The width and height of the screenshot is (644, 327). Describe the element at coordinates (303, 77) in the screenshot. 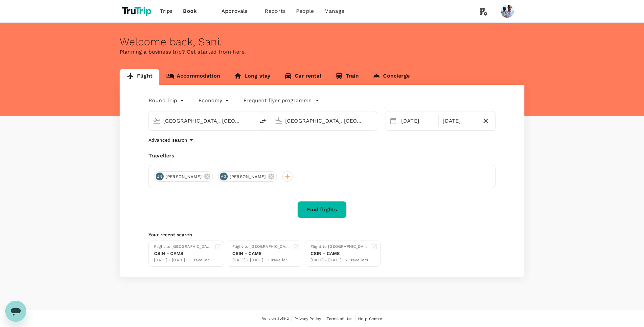

I see `a: Car rental` at that location.